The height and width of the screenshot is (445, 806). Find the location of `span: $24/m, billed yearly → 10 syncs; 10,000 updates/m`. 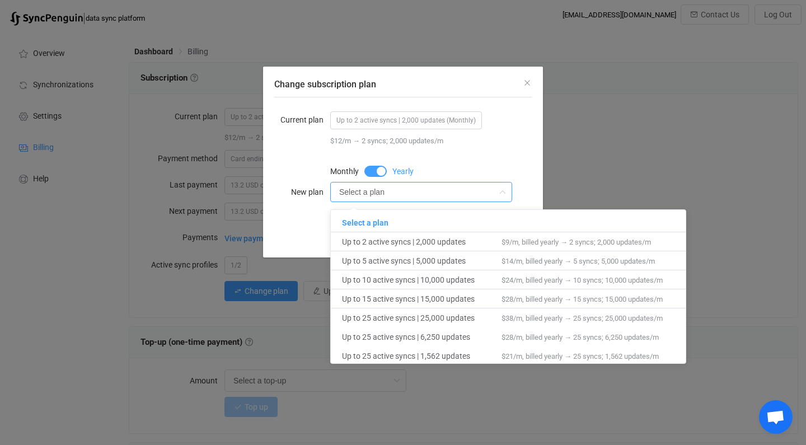

span: $24/m, billed yearly → 10 syncs; 10,000 updates/m is located at coordinates (582, 280).